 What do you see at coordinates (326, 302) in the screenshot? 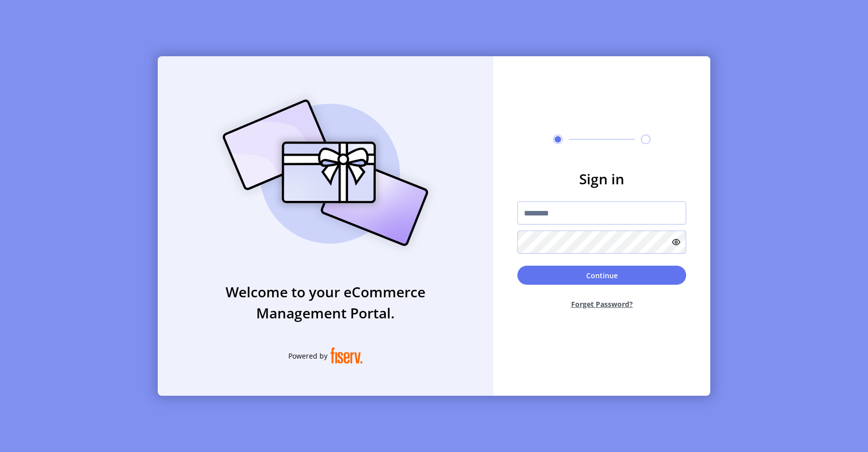
I see `h3: Welcome to your eCommerce Management Portal.` at bounding box center [326, 302].